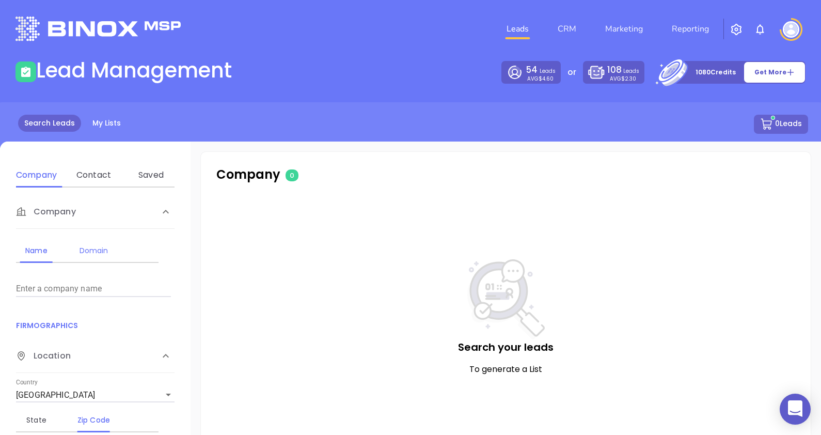 The width and height of the screenshot is (821, 435). Describe the element at coordinates (775, 72) in the screenshot. I see `button: Get More` at that location.